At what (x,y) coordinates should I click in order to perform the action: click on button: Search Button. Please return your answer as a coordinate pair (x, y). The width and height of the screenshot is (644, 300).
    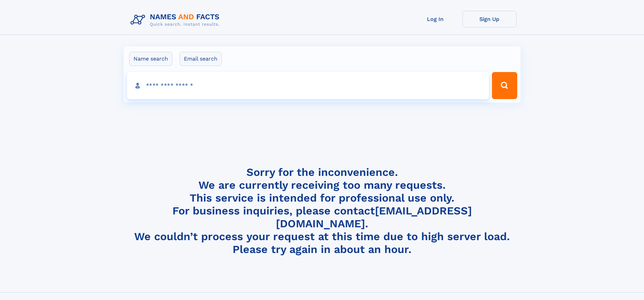
    Looking at the image, I should click on (504, 86).